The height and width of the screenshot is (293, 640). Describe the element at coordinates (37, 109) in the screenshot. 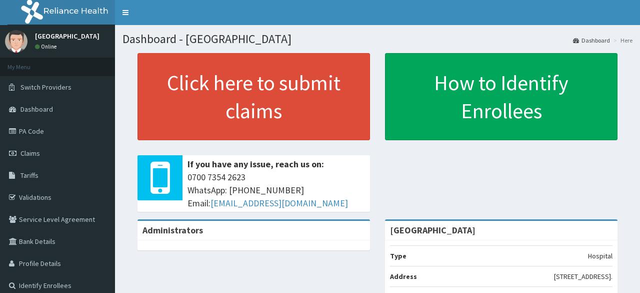

I see `span: Dashboard` at that location.